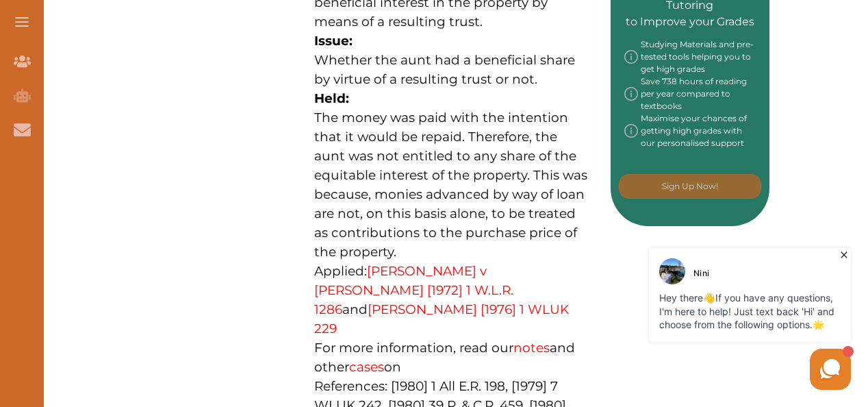 This screenshot has width=868, height=407. What do you see at coordinates (331, 98) in the screenshot?
I see `span: Held:` at bounding box center [331, 98].